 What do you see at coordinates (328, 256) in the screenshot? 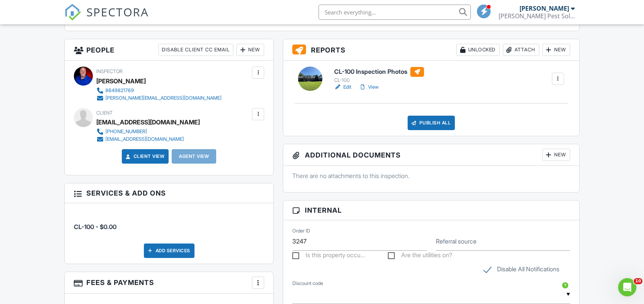
I see `label: Is this property occupied?` at bounding box center [328, 256].